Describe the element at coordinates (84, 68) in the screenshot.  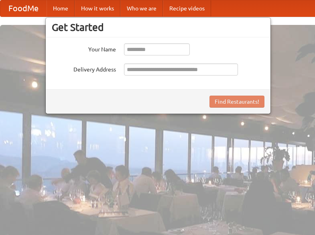
I see `label: Delivery Address` at that location.